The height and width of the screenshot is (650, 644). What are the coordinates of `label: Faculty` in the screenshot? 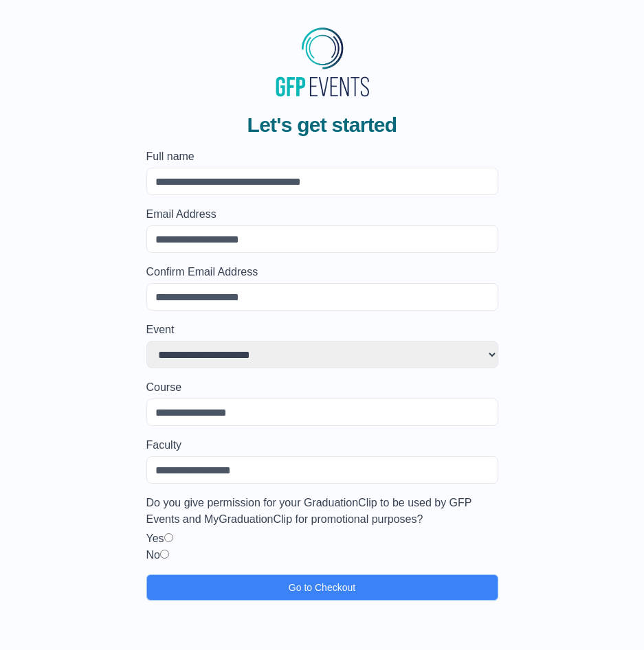 It's located at (322, 445).